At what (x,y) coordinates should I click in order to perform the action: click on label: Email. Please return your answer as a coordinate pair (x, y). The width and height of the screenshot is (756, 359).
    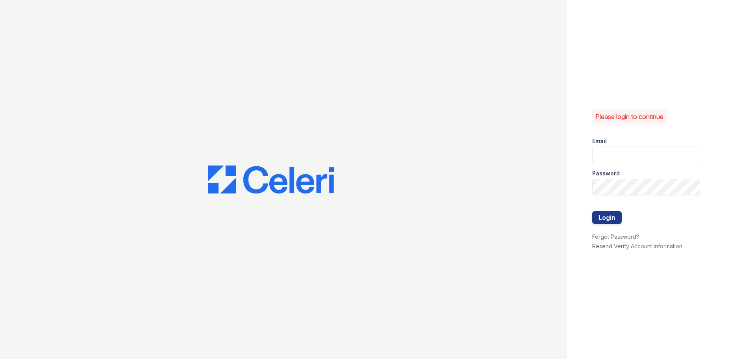
    Looking at the image, I should click on (599, 141).